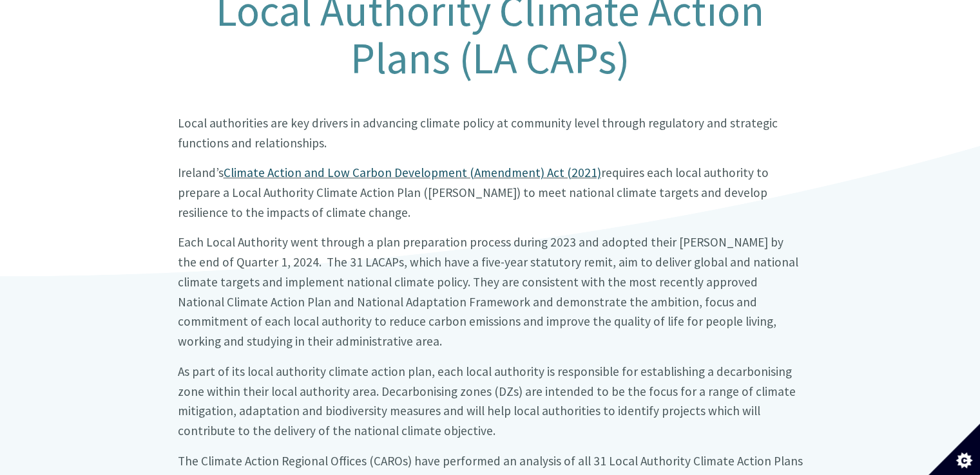 This screenshot has width=980, height=475. Describe the element at coordinates (477, 133) in the screenshot. I see `big: Local authorities are key drivers in advancing climate policy at community level through regulato...` at that location.